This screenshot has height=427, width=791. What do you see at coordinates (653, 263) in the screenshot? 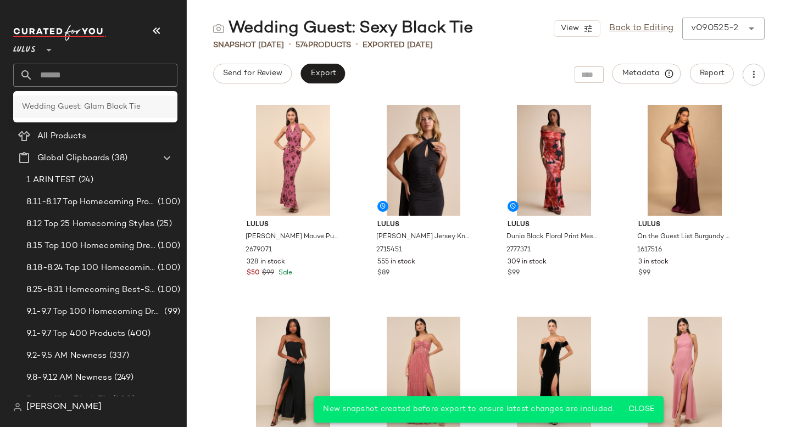
I see `span: 3 in stock` at bounding box center [653, 263].